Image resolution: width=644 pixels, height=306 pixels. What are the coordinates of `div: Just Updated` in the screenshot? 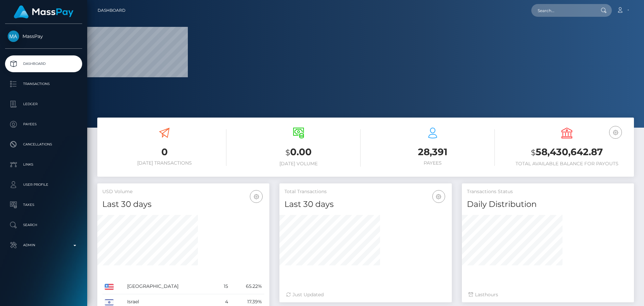 It's located at (365, 294).